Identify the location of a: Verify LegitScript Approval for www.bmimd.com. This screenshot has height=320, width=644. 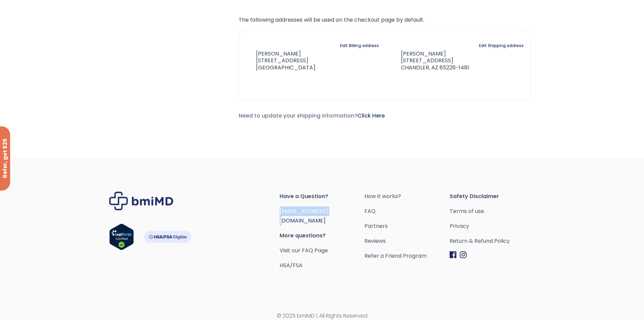
(121, 238).